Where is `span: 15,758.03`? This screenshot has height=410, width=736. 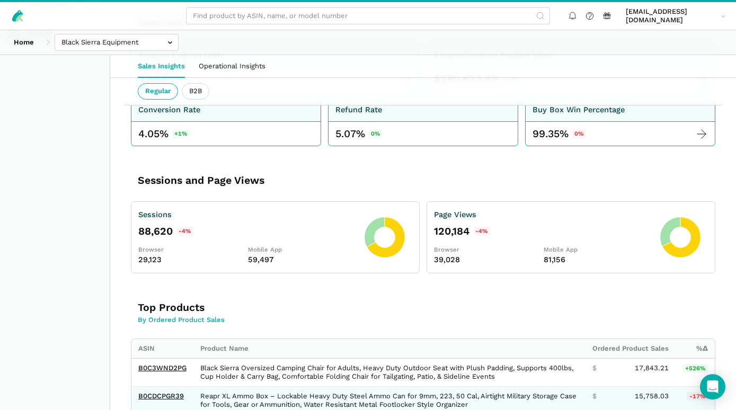 span: 15,758.03 is located at coordinates (652, 397).